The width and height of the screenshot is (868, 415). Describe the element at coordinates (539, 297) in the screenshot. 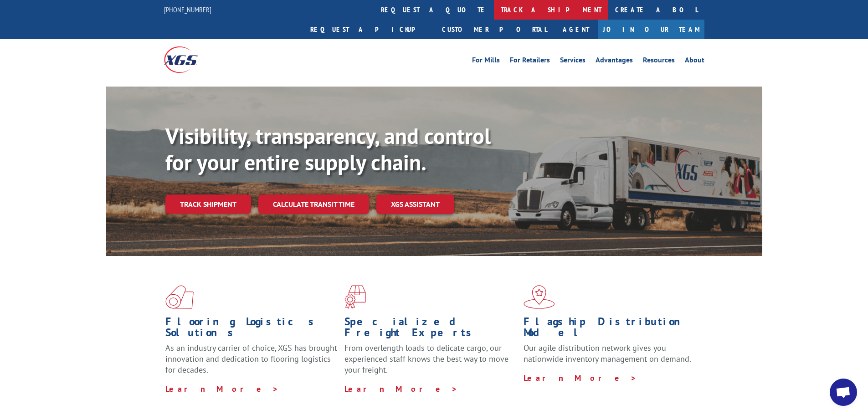

I see `img: xgs-icon-flagship-distribution-model-red` at that location.